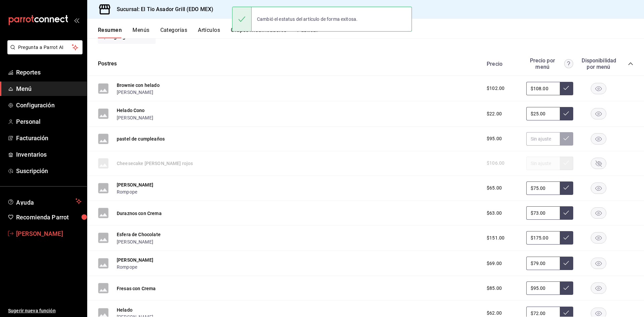 Image resolution: width=644 pixels, height=317 pixels. What do you see at coordinates (44, 201) in the screenshot?
I see `span: Ayuda` at bounding box center [44, 201].